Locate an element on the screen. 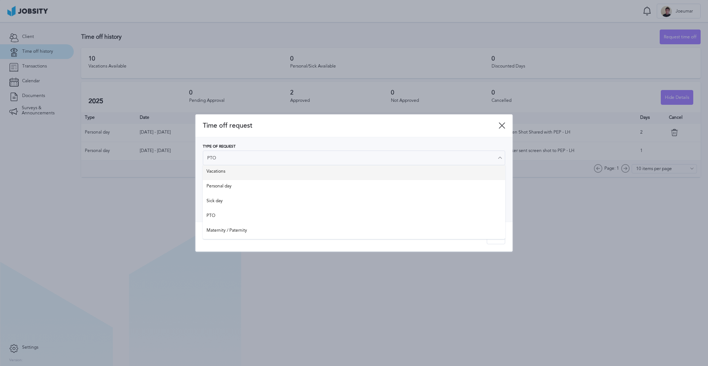 The height and width of the screenshot is (366, 708). button: Send is located at coordinates (496, 237).